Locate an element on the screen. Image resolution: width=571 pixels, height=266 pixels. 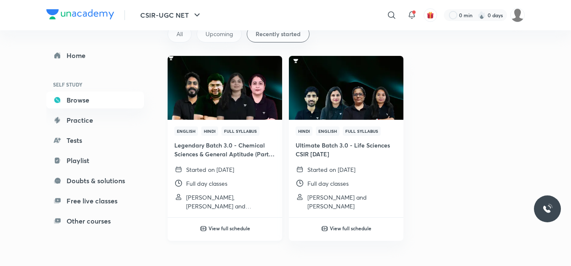
a: Playlist is located at coordinates (95, 161).